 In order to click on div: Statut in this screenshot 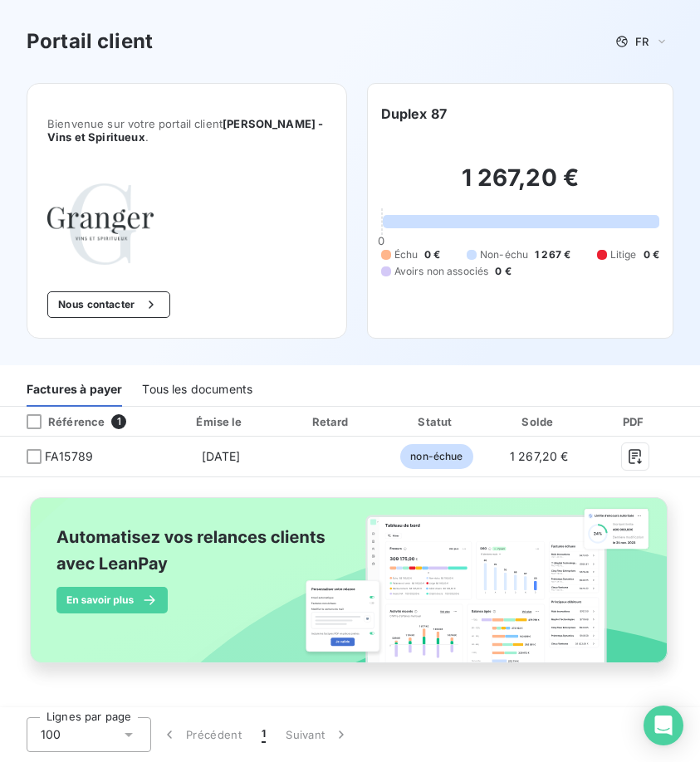, I will do `click(436, 421)`.